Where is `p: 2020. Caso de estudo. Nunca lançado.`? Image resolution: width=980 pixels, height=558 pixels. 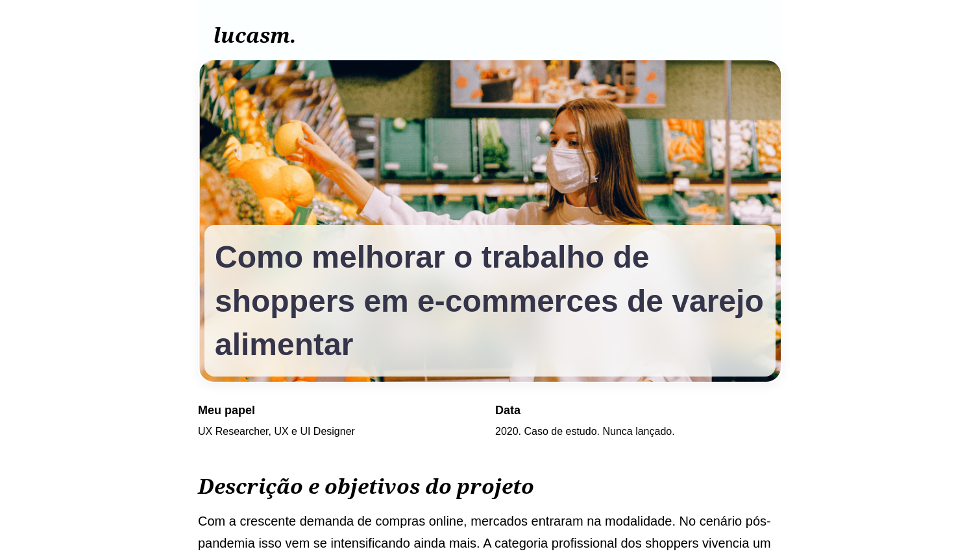
p: 2020. Caso de estudo. Nunca lançado. is located at coordinates (639, 432).